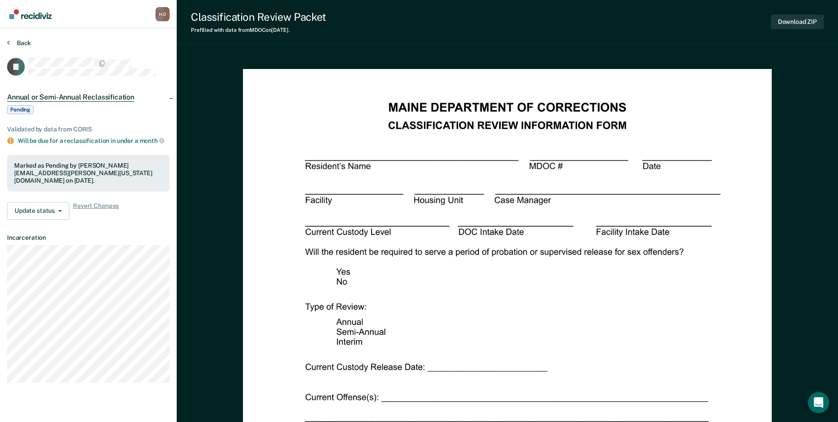 The width and height of the screenshot is (838, 422). What do you see at coordinates (38, 211) in the screenshot?
I see `button: Update status` at bounding box center [38, 211].